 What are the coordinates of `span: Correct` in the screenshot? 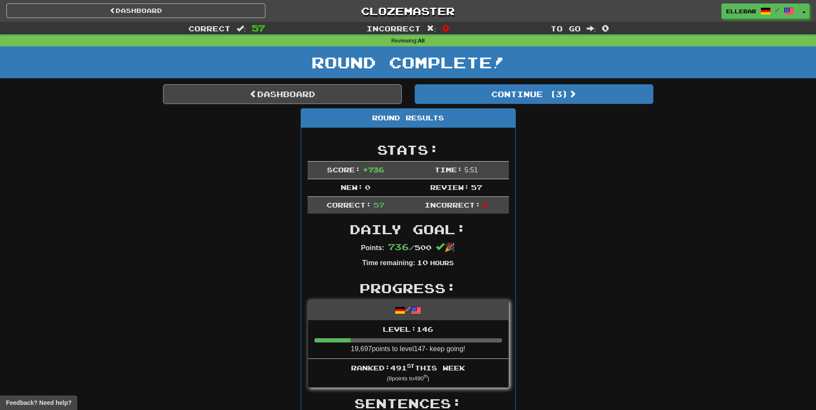 It's located at (209, 28).